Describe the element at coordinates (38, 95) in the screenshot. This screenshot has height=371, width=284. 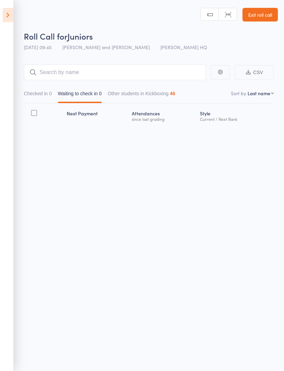
I see `button: Checked in0` at that location.